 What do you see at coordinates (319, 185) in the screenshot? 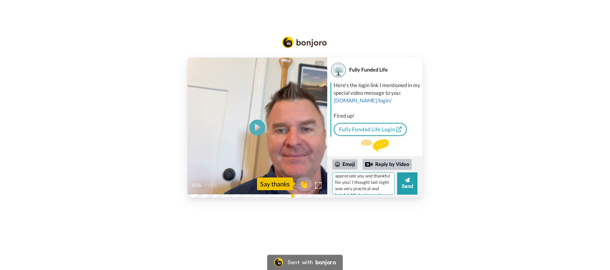
I see `img: Full screen` at bounding box center [319, 185].